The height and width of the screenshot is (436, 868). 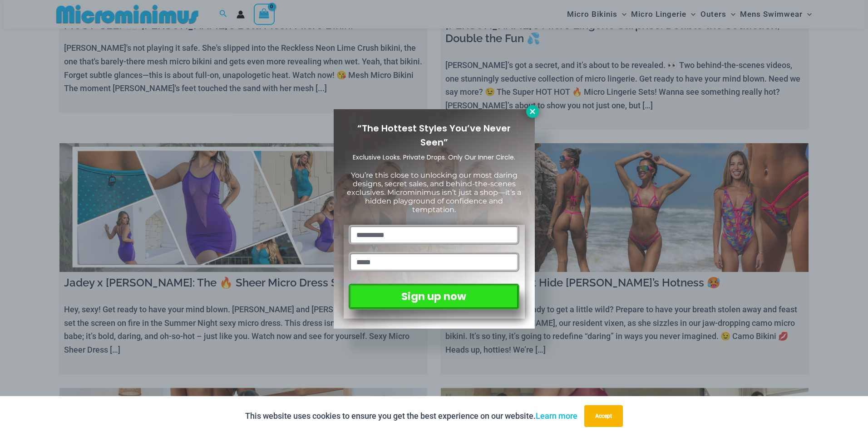 I want to click on span: You’re this close to unlocking our most daring designs, secret sales, and behind-the-scenes exclu..., so click(x=434, y=193).